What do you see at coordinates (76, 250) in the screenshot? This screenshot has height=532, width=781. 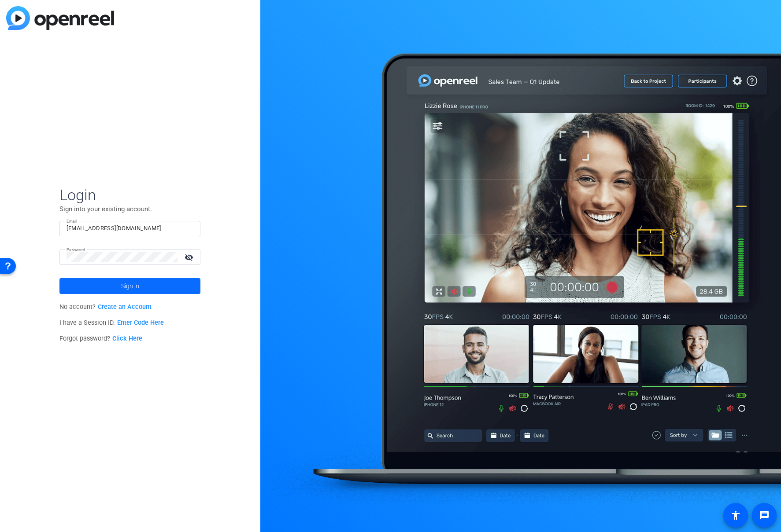 I see `mat-label: Password` at bounding box center [76, 250].